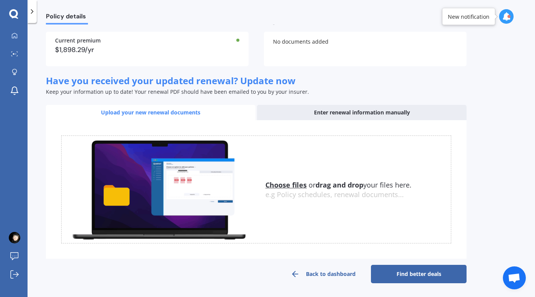 The image size is (535, 297). I want to click on div: Current premium, so click(147, 41).